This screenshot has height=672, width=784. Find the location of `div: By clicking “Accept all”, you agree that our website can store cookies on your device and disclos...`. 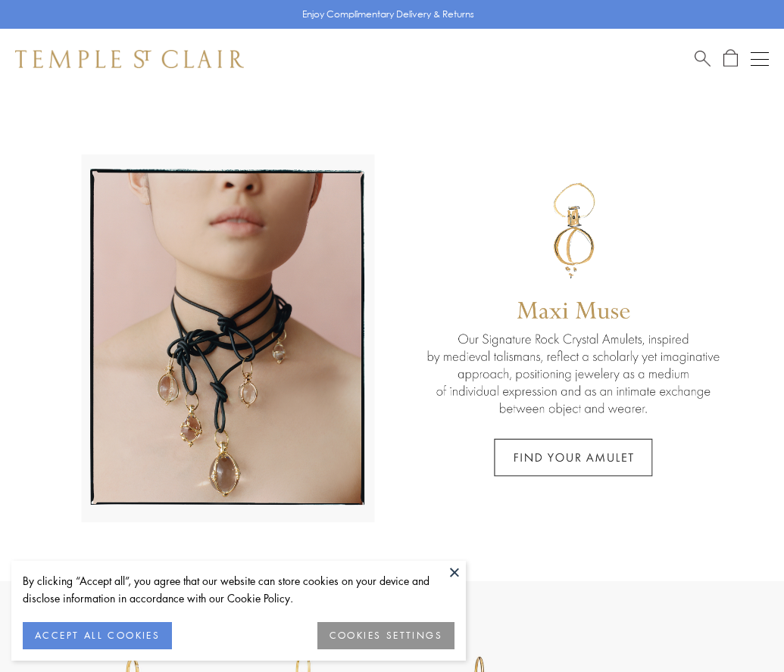

div: By clicking “Accept all”, you agree that our website can store cookies on your device and disclos... is located at coordinates (238, 590).